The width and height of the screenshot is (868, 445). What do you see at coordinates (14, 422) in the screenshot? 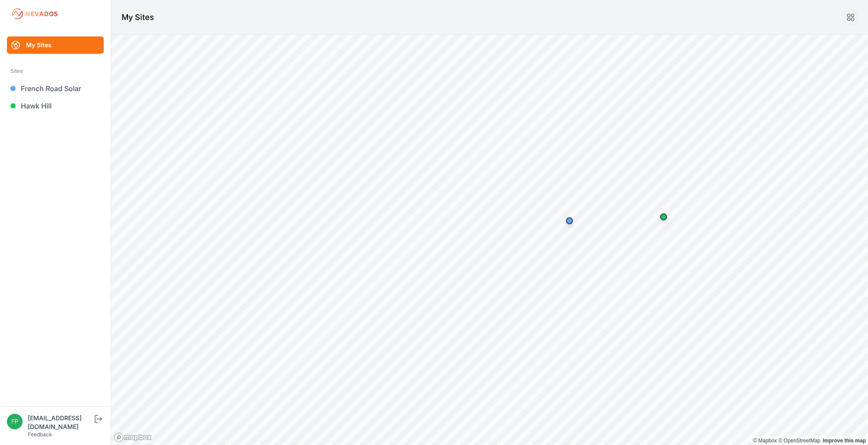
I see `img: fpimentel@nexamp.com` at bounding box center [14, 422].